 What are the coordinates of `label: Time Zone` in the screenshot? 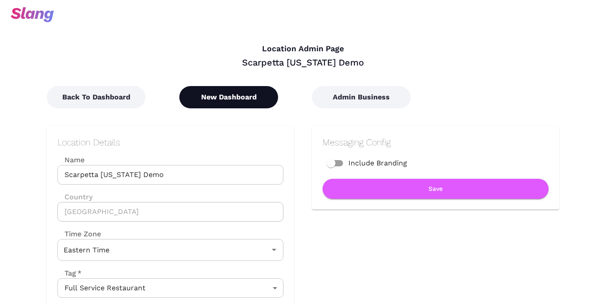 It's located at (171, 233).